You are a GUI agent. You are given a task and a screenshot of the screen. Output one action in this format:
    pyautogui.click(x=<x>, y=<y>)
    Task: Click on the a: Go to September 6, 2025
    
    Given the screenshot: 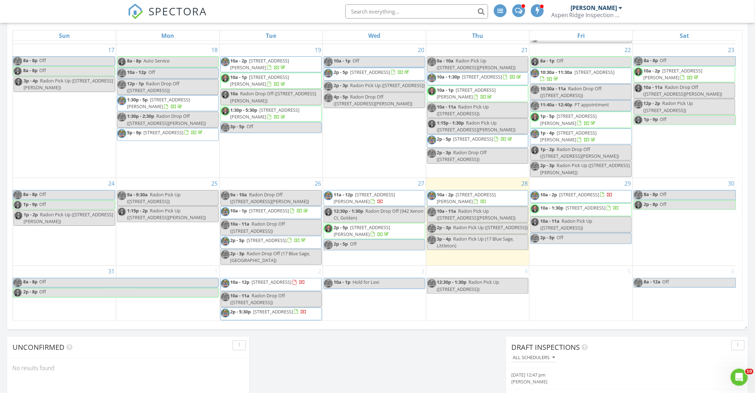 What is the action you would take?
    pyautogui.click(x=733, y=271)
    